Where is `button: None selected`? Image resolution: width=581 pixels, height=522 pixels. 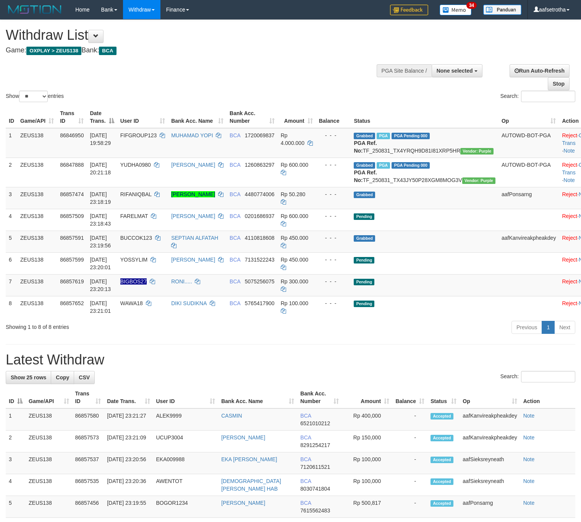
button: None selected is located at coordinates (457, 71).